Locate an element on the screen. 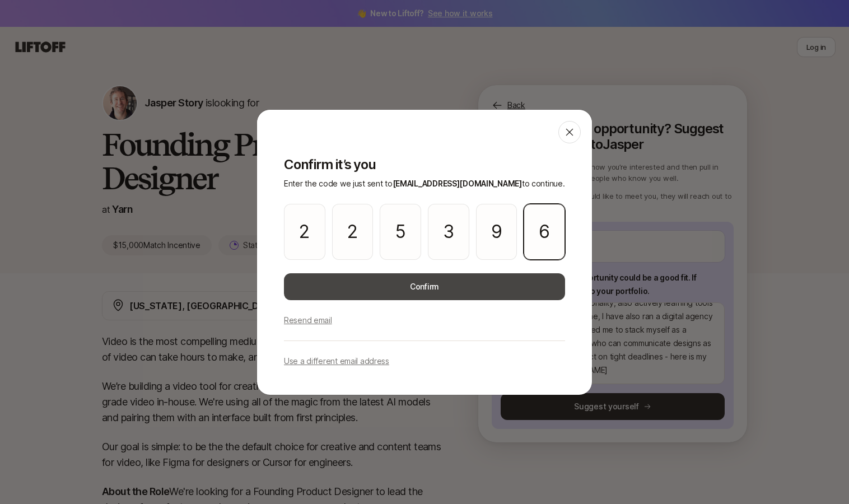  input: Please enter OTP character 5 is located at coordinates (497, 232).